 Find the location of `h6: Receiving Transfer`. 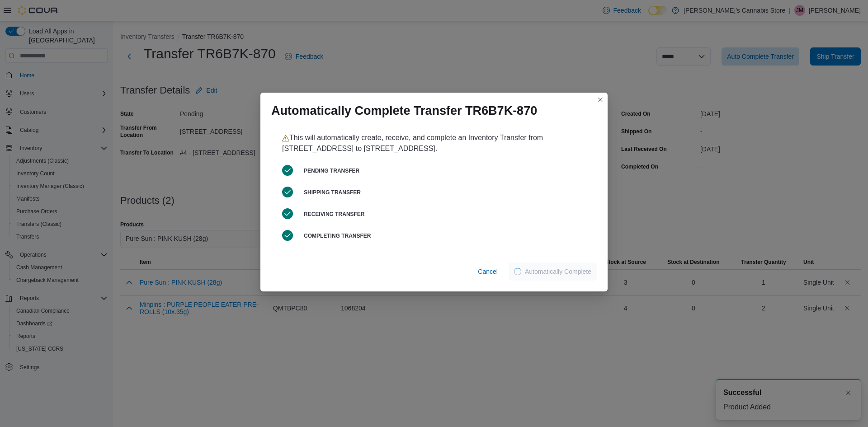

h6: Receiving Transfer is located at coordinates (445, 214).